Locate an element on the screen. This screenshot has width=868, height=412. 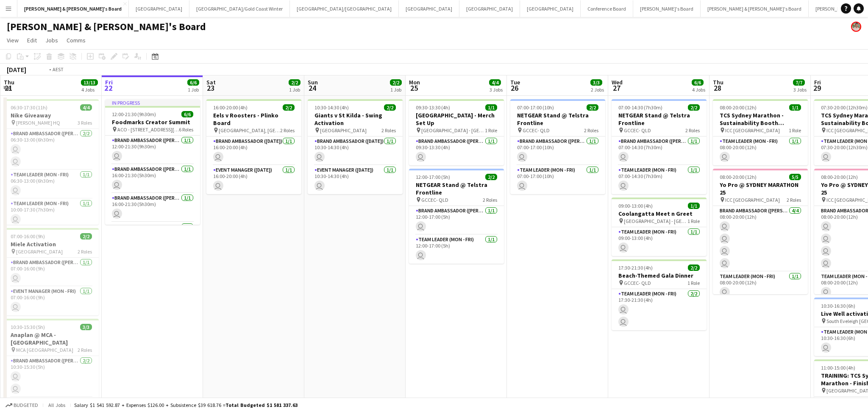
app-user-avatar: Arrence Torres is located at coordinates (857, 27).